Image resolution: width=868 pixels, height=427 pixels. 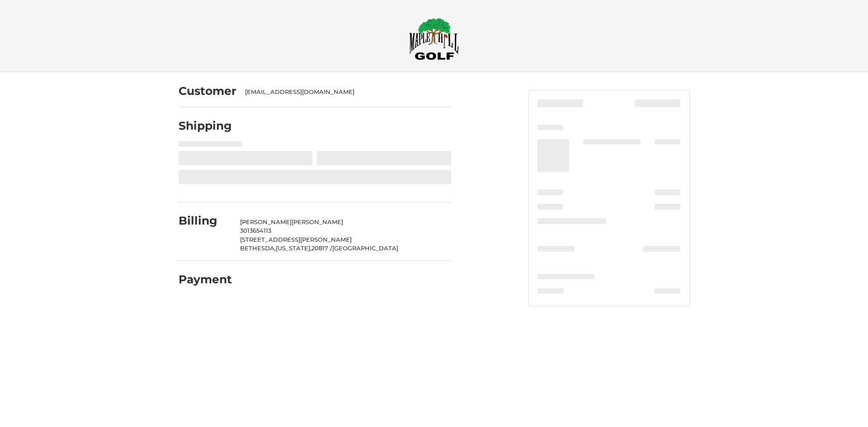 What do you see at coordinates (434, 39) in the screenshot?
I see `img: Maple Hill Golf` at bounding box center [434, 39].